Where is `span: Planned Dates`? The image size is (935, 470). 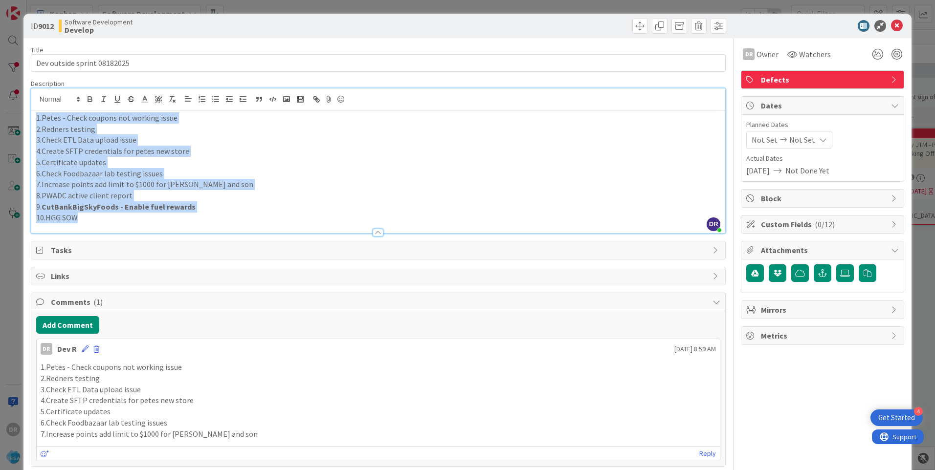 span: Planned Dates is located at coordinates (822, 125).